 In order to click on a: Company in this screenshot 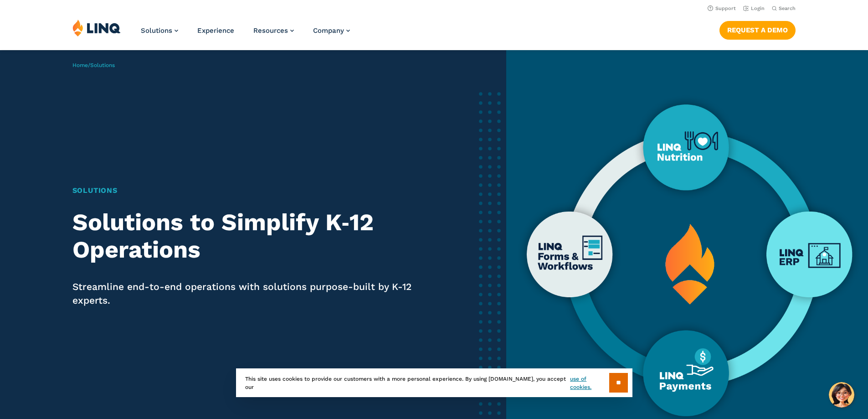, I will do `click(332, 31)`.